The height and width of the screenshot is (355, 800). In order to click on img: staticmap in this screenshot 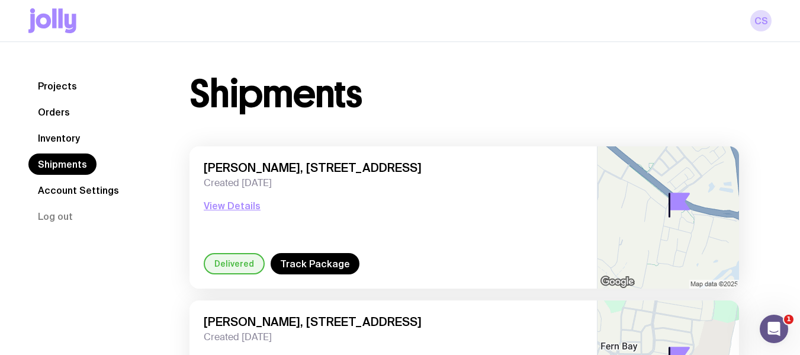, I will do `click(668, 217)`.